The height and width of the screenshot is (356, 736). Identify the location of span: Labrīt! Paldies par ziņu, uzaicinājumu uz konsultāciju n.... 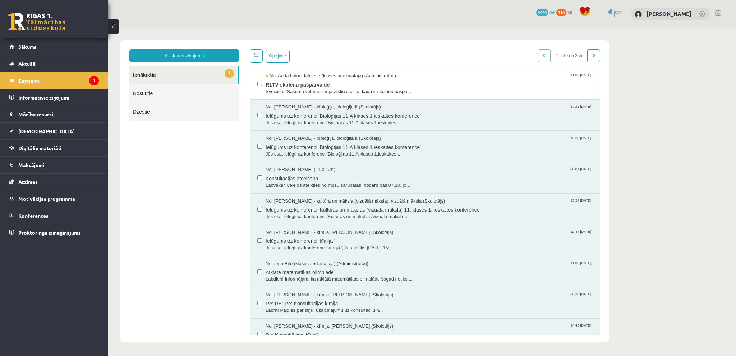
(321, 283).